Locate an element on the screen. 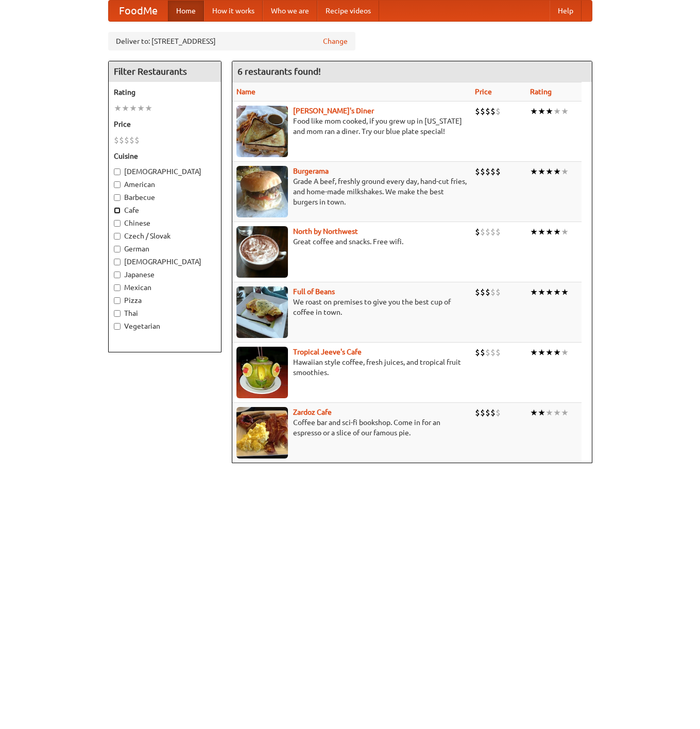 The image size is (700, 729). a: Rating is located at coordinates (541, 91).